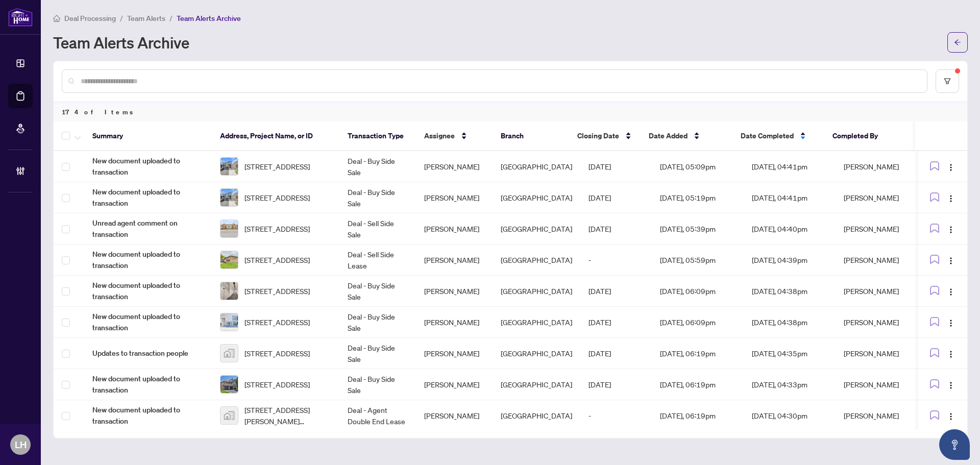 This screenshot has width=980, height=465. I want to click on span: filter, so click(948, 81).